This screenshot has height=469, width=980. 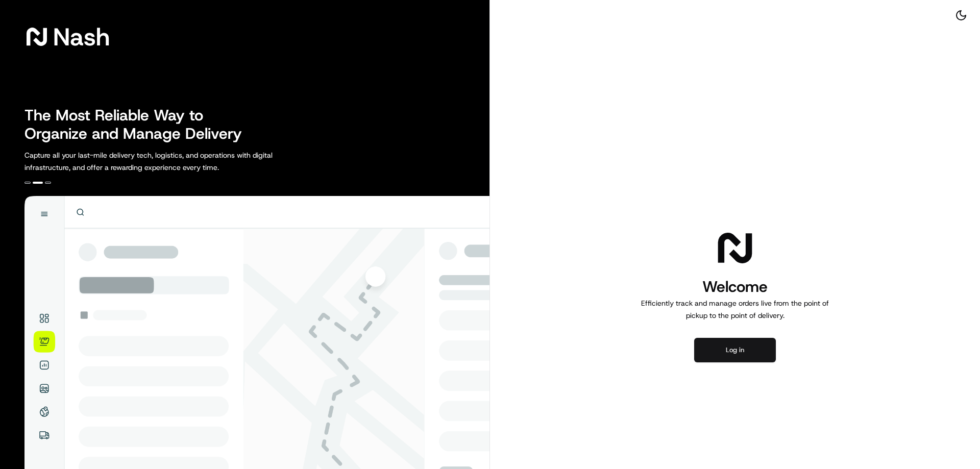 What do you see at coordinates (735, 309) in the screenshot?
I see `p: Efficiently track and manage orders live from the point of pickup to the point of delivery.` at bounding box center [735, 309].